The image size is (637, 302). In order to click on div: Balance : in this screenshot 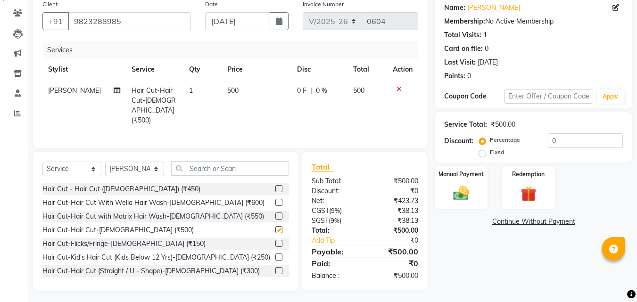, I will do `click(335, 276)`.